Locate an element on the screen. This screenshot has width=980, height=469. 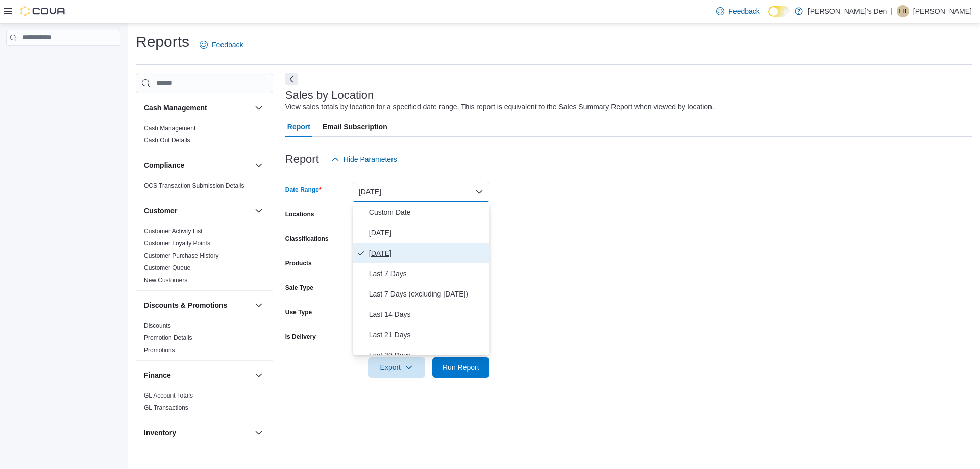
span: Last 30 Days is located at coordinates (428, 355).